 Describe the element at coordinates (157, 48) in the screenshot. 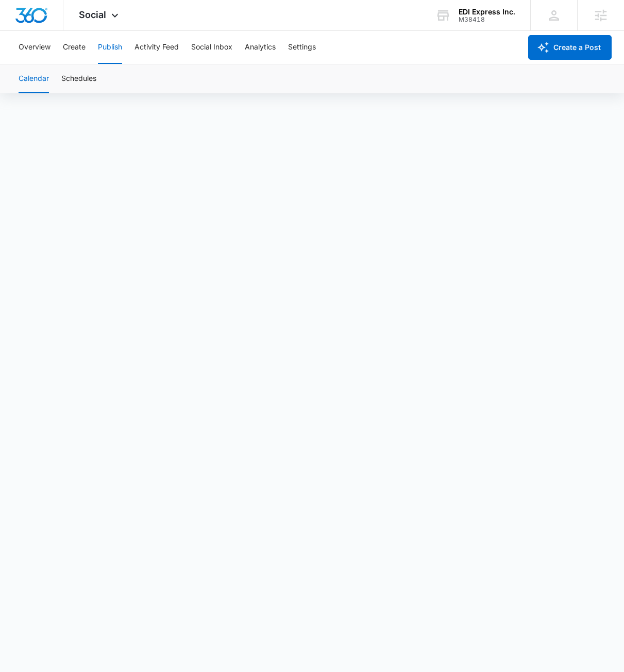

I see `button: Activity Feed` at that location.